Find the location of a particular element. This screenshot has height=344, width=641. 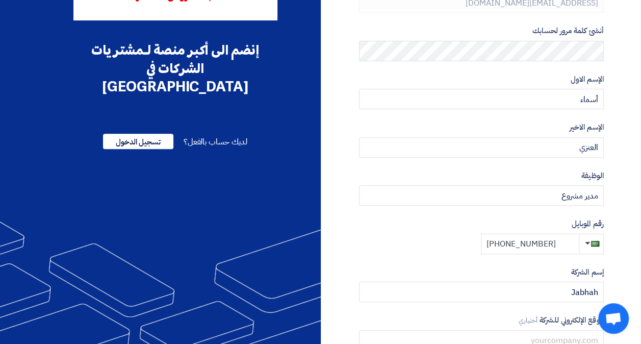

label: أنشئ كلمة مرور لحسابك is located at coordinates (481, 31).